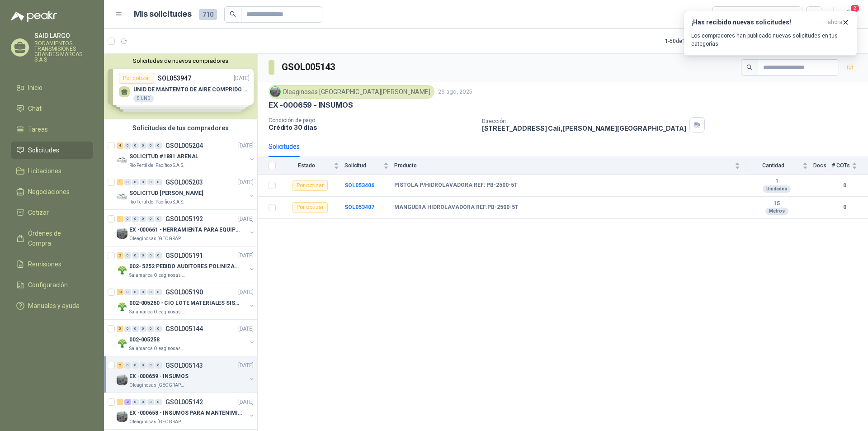 The width and height of the screenshot is (868, 431). What do you see at coordinates (120, 366) in the screenshot?
I see `div: 2` at bounding box center [120, 366].